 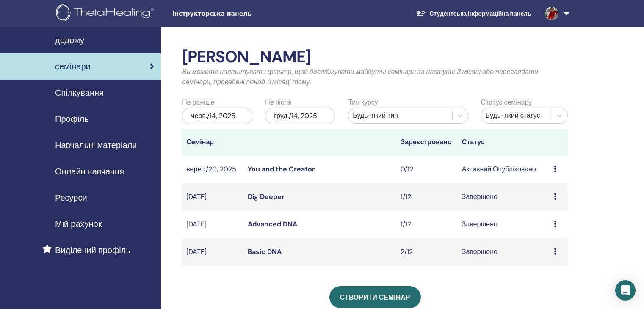 I want to click on td: 0/12, so click(x=426, y=169).